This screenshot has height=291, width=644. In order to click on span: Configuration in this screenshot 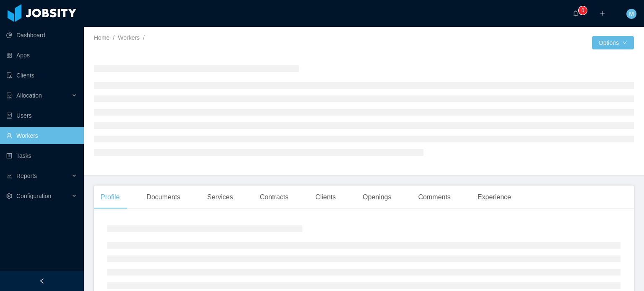, I will do `click(34, 196)`.